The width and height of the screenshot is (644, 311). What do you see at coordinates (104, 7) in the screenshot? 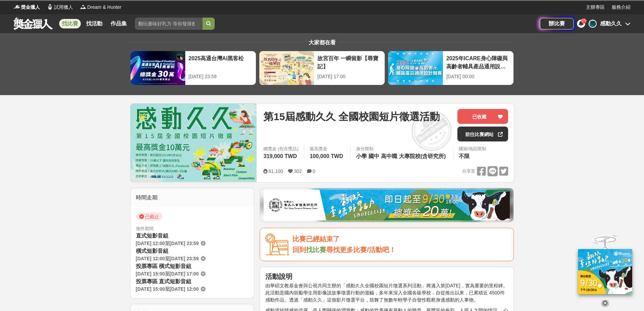
I see `span: Dream & Hunter` at bounding box center [104, 7].